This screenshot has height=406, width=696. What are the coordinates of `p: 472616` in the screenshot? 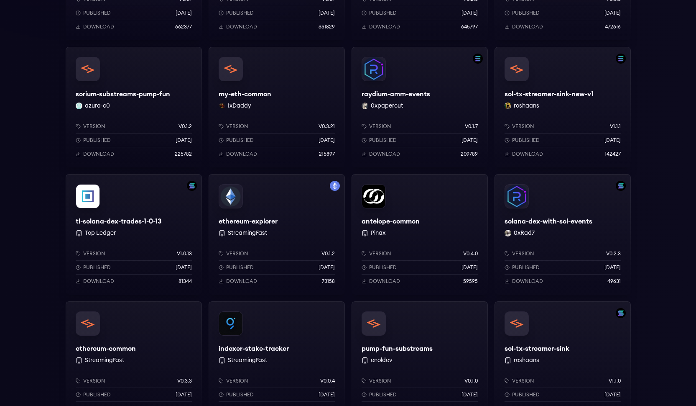 It's located at (613, 27).